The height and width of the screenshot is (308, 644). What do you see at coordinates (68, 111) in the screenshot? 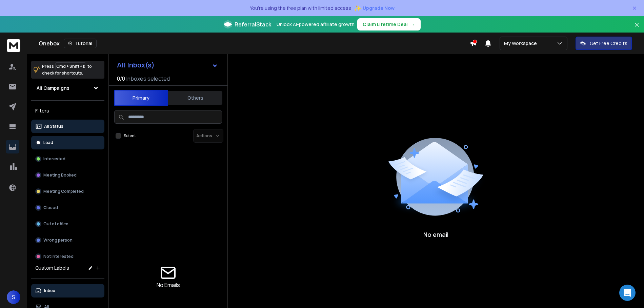
I see `h3: Filters` at bounding box center [68, 111].